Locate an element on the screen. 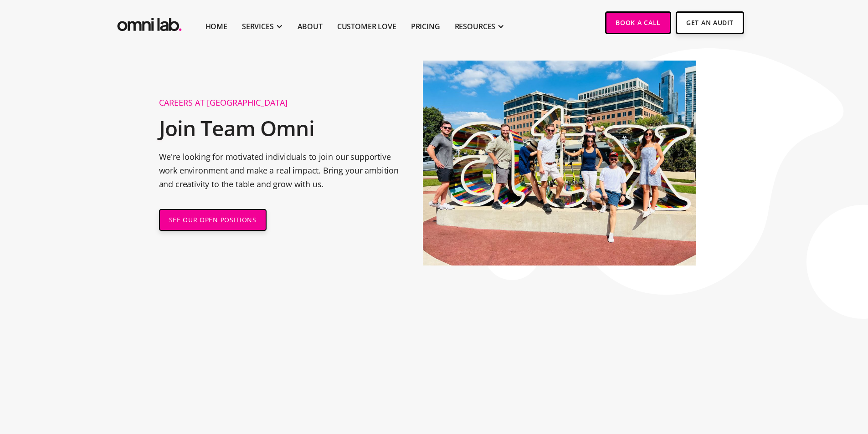 This screenshot has width=868, height=434. h2: Join Team Omni is located at coordinates (284, 128).